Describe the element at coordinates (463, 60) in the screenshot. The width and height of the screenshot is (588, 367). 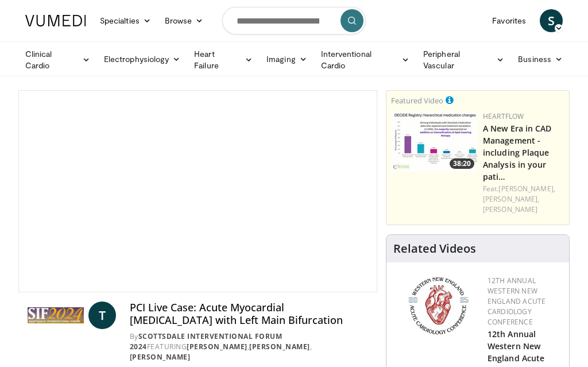
I see `a: Peripheral Vascular` at that location.